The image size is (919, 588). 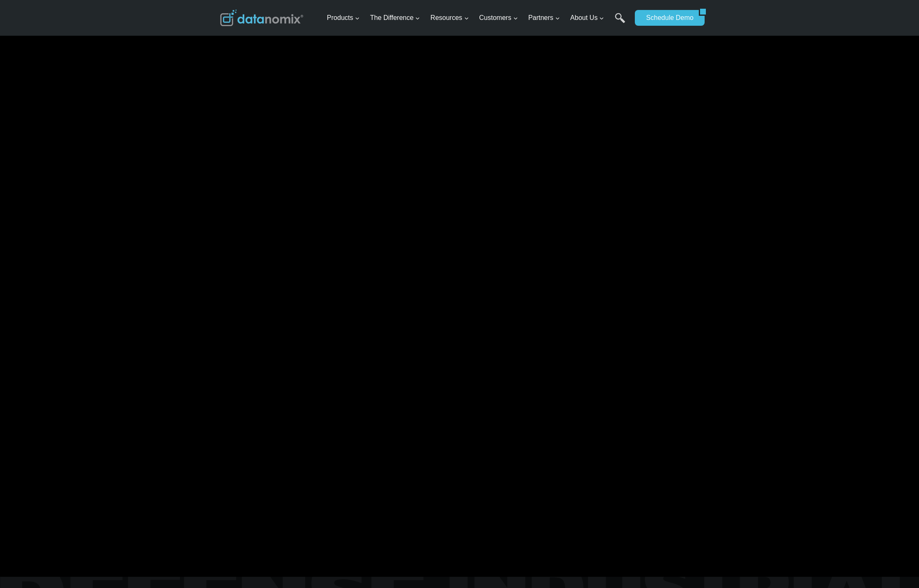 I want to click on span: Products, so click(x=343, y=18).